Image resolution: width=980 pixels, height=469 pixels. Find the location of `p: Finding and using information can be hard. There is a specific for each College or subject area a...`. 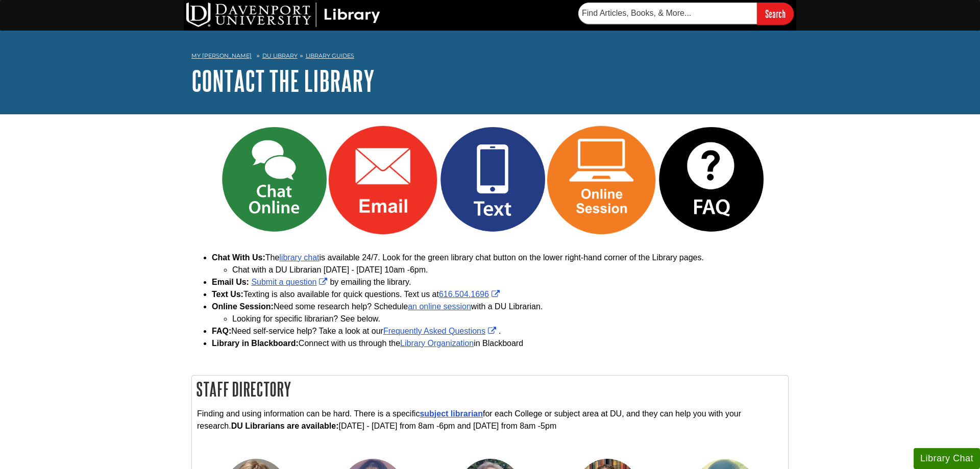

p: Finding and using information can be hard. There is a specific for each College or subject area a... is located at coordinates (490, 420).